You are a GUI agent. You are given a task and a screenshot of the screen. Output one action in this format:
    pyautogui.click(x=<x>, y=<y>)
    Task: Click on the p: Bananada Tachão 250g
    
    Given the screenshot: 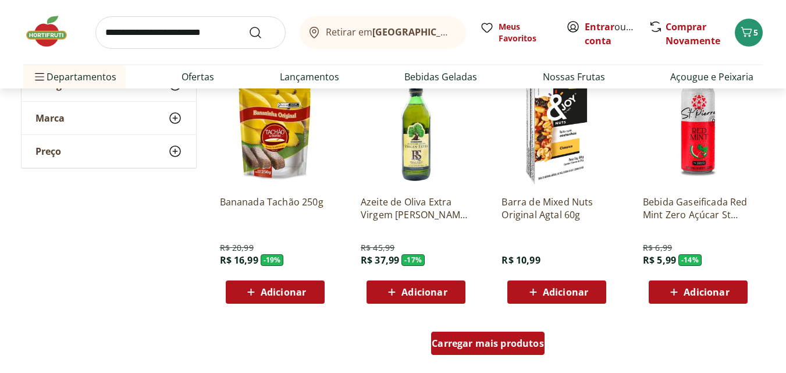 What is the action you would take?
    pyautogui.click(x=275, y=208)
    